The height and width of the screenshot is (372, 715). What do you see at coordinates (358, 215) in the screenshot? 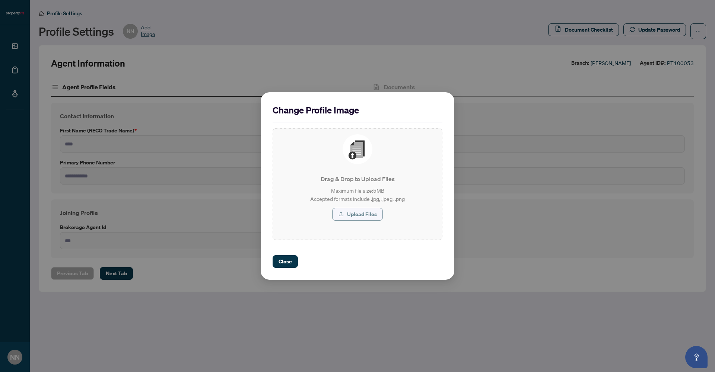
I see `button: Upload Files` at bounding box center [358, 215].